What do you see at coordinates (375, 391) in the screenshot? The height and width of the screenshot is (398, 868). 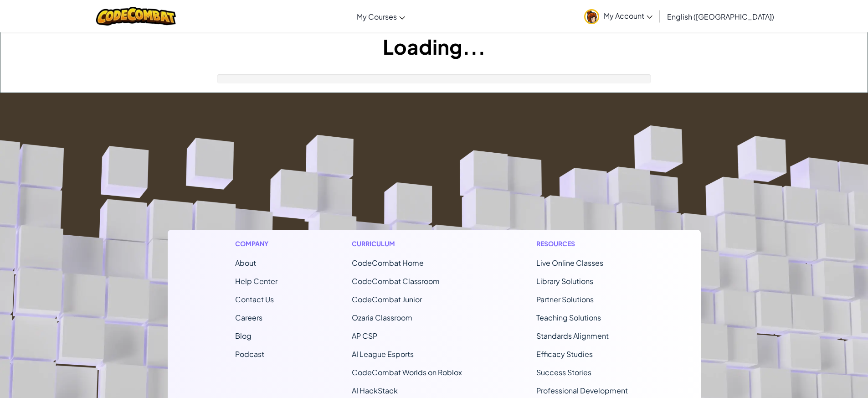 I see `a: AI HackStack` at bounding box center [375, 391].